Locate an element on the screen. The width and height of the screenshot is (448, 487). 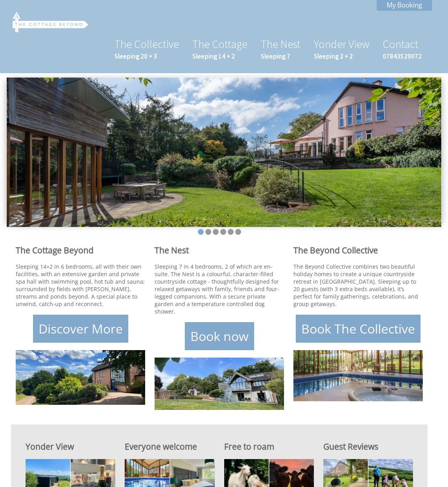
a: Book The Collective is located at coordinates (358, 328).